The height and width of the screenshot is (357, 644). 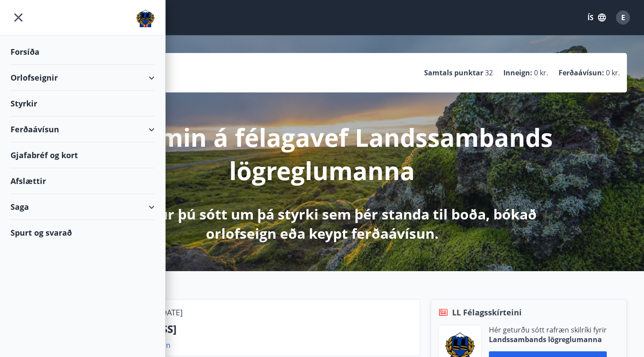 I want to click on div: Gjafabréf og kort, so click(x=82, y=155).